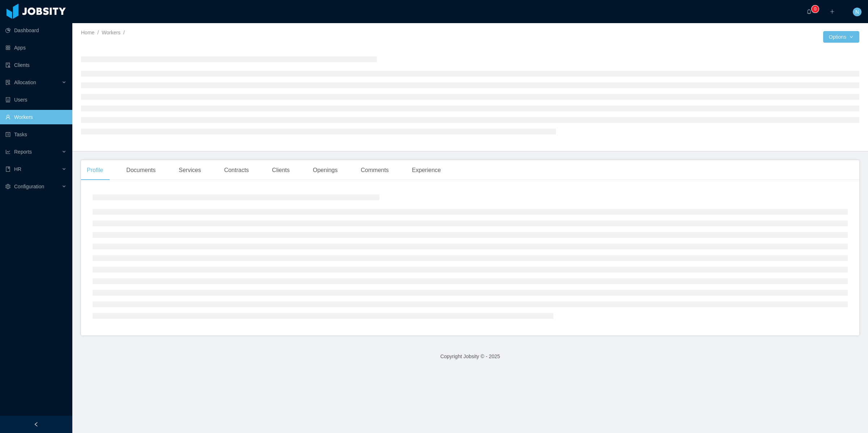 The height and width of the screenshot is (433, 868). Describe the element at coordinates (832, 12) in the screenshot. I see `i: icon: plus` at that location.